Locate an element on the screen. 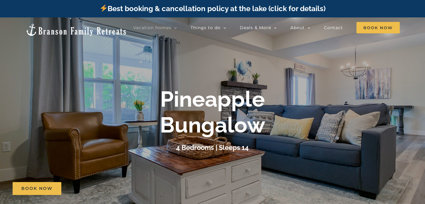  a: Vacation homes is located at coordinates (155, 28).